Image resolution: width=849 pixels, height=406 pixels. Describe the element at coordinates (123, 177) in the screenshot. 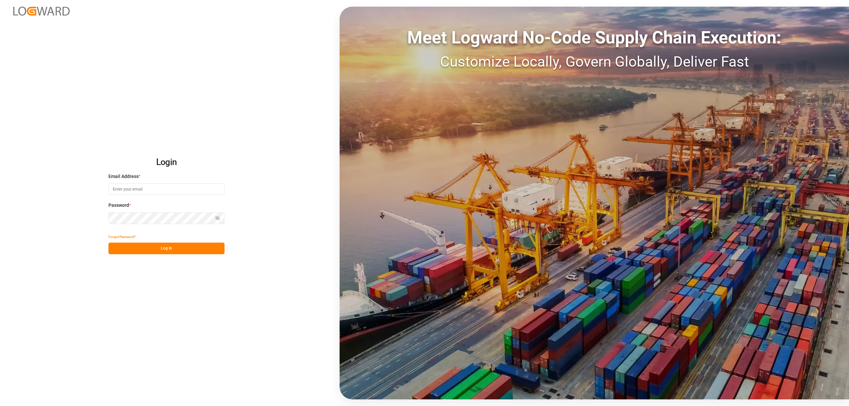

I see `span: Email Address` at that location.